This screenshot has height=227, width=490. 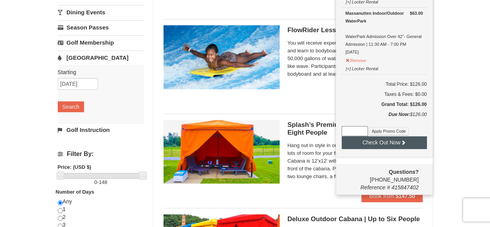 What do you see at coordinates (392, 196) in the screenshot?
I see `button: Book from $147.50` at bounding box center [392, 196].